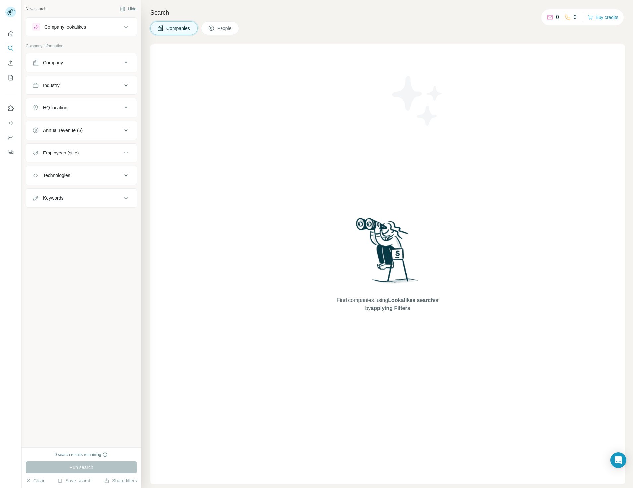 This screenshot has height=488, width=633. I want to click on button: Company lookalikes, so click(81, 27).